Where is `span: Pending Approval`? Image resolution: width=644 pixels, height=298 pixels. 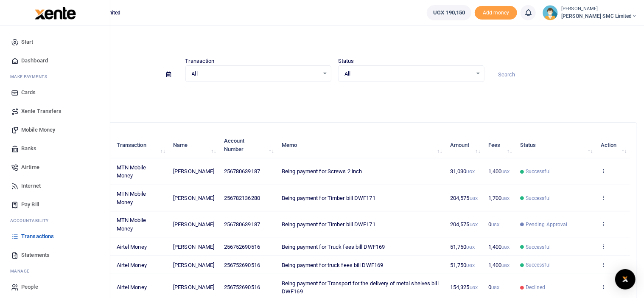
span: Pending Approval is located at coordinates (546, 225).